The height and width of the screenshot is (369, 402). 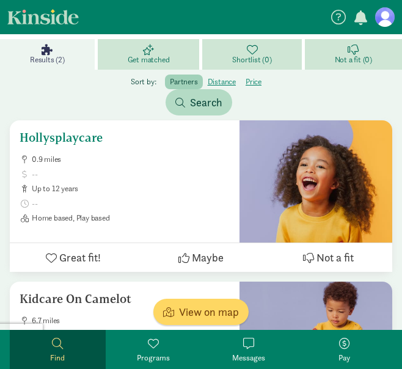 I want to click on span: up to 12 years, so click(x=131, y=189).